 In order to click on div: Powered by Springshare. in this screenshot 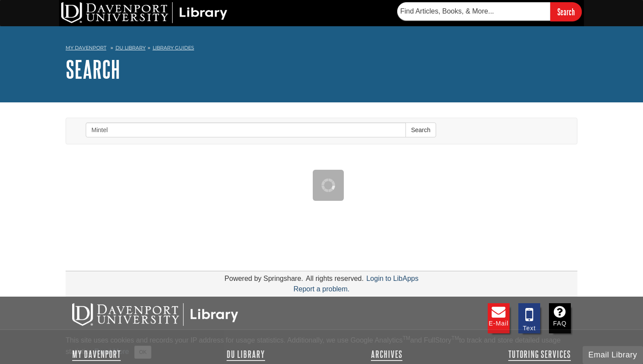, I will do `click(264, 278)`.